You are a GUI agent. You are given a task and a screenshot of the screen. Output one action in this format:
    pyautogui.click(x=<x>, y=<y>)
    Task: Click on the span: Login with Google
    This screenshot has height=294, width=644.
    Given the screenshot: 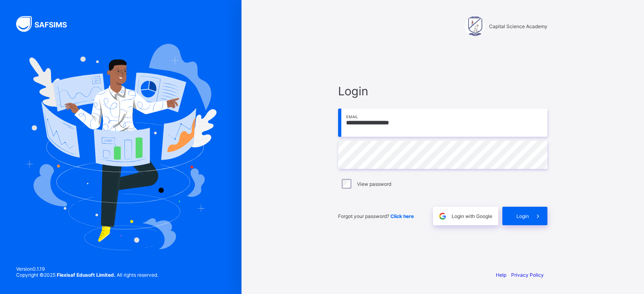 What is the action you would take?
    pyautogui.click(x=472, y=216)
    